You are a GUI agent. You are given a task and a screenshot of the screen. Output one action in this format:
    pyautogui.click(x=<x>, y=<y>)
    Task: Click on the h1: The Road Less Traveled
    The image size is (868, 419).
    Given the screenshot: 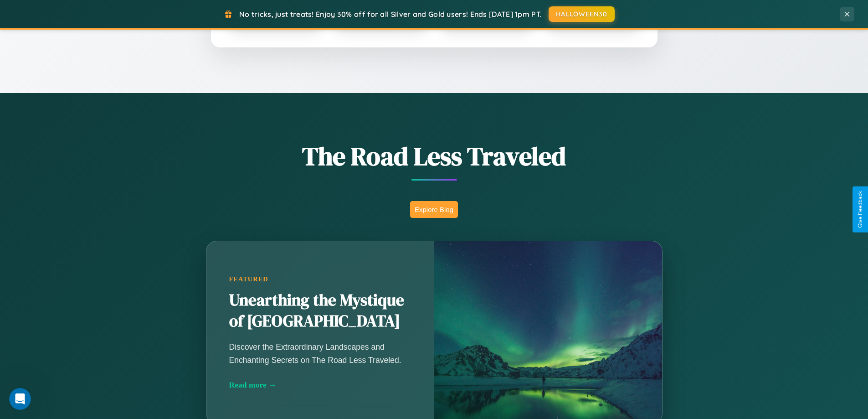 What is the action you would take?
    pyautogui.click(x=434, y=156)
    